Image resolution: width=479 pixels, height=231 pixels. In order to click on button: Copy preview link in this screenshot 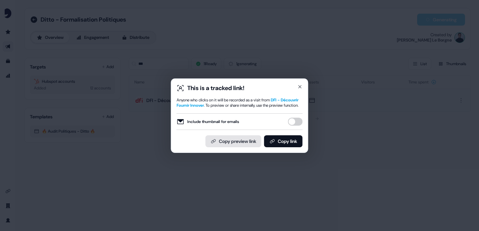, I will do `click(234, 141)`.